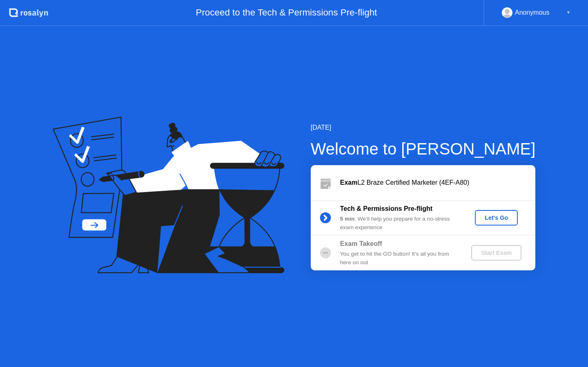  Describe the element at coordinates (399, 223) in the screenshot. I see `div: : We’ll help you prepare for a no-stress exam experience` at that location.